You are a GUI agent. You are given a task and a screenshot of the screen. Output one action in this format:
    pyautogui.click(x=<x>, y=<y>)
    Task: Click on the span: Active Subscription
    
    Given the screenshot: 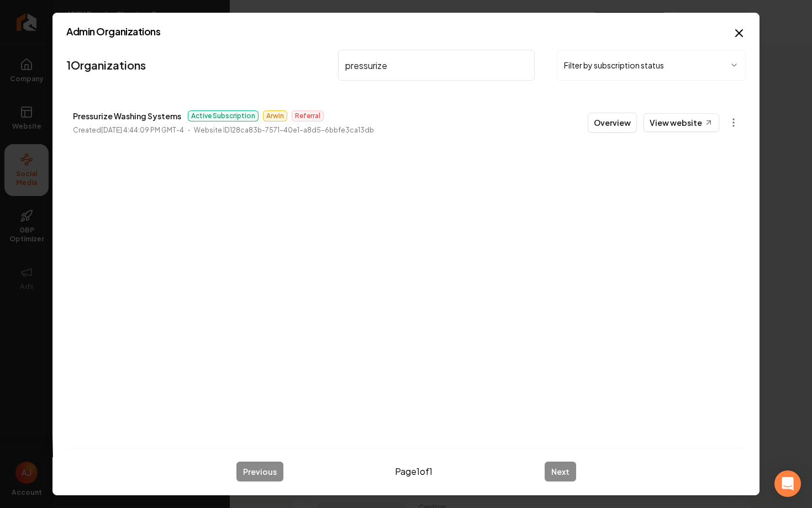 What is the action you would take?
    pyautogui.click(x=223, y=116)
    